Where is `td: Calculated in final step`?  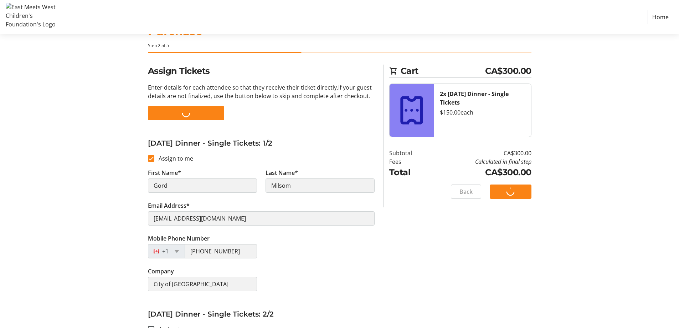
td: Calculated in final step is located at coordinates (481, 161).